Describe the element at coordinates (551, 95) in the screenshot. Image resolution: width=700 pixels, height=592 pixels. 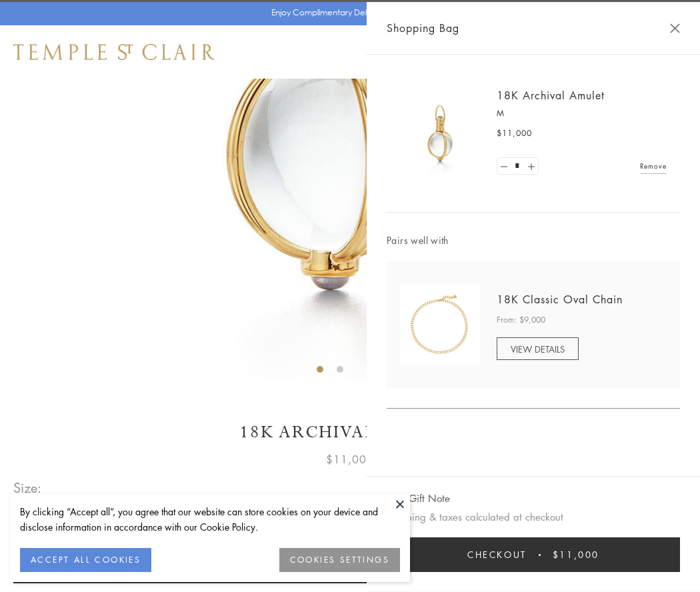
I see `a: 18K Archival Amulet` at that location.